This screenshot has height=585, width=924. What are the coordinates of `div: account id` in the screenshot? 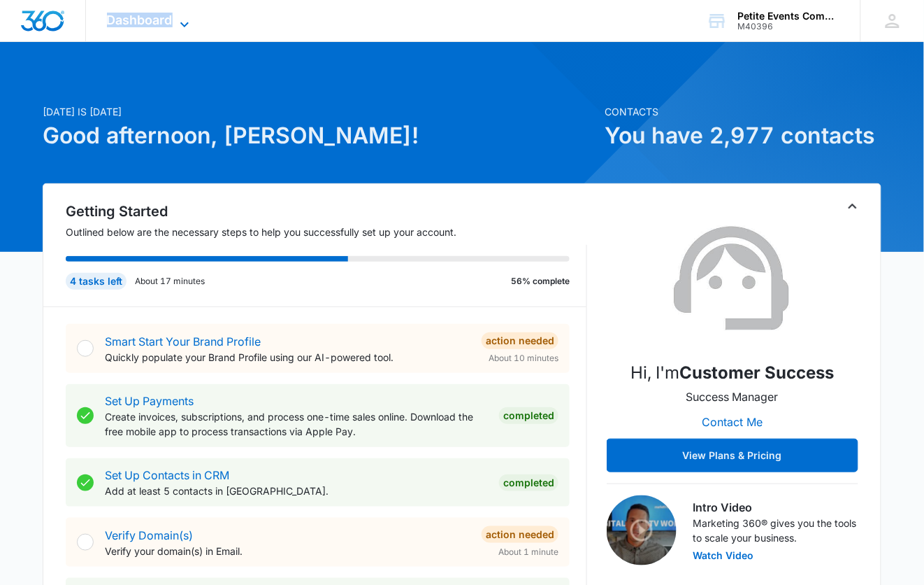 It's located at (789, 27).